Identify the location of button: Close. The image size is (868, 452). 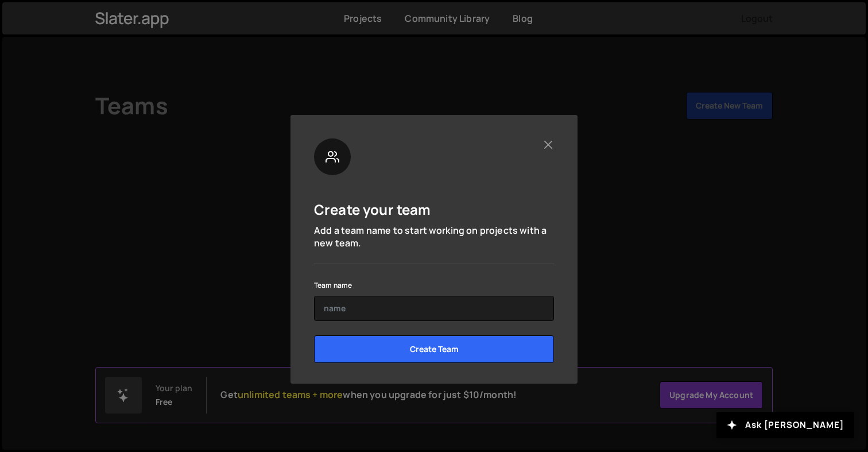
(548, 144).